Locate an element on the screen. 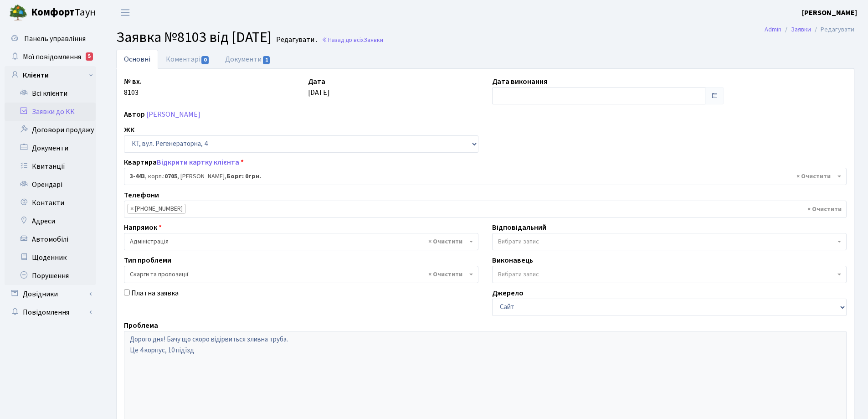  a: Всі клієнти is located at coordinates (50, 93).